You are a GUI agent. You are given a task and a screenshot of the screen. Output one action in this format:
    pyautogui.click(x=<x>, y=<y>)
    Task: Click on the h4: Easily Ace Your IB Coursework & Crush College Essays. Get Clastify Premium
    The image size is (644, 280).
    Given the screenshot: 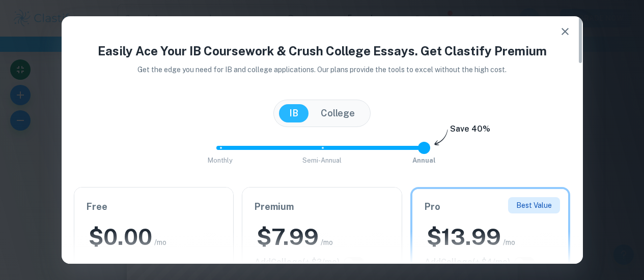 What is the action you would take?
    pyautogui.click(x=322, y=51)
    